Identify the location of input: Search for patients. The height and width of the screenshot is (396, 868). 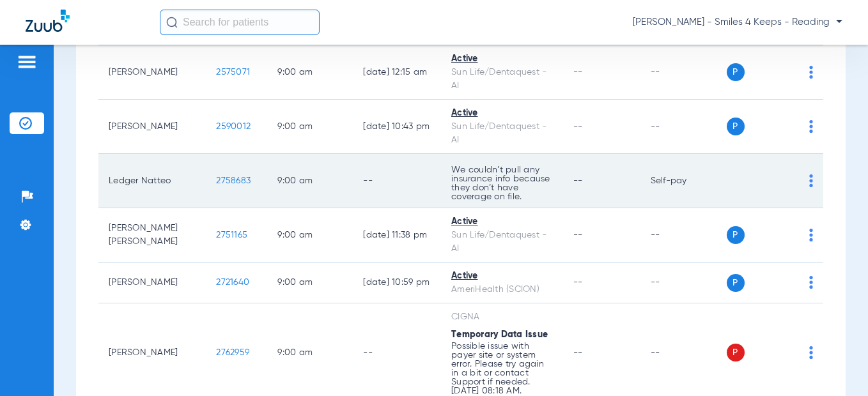
(240, 22).